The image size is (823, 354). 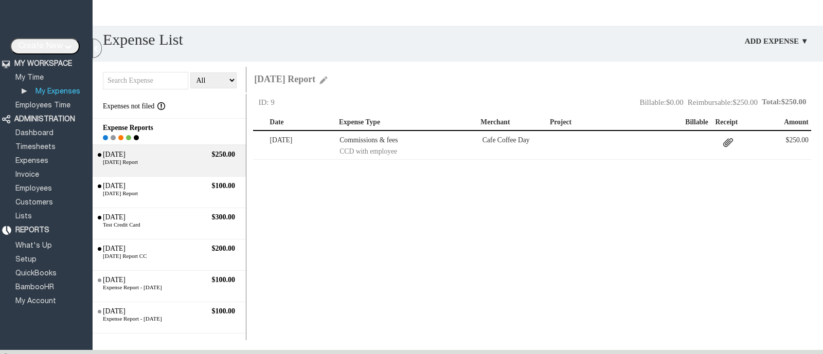 I want to click on a: My Time, so click(x=29, y=78).